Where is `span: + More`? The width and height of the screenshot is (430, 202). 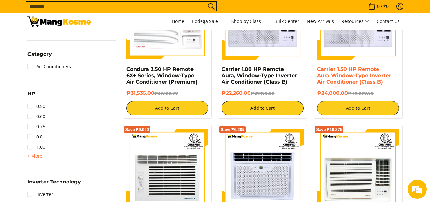
span: + More is located at coordinates (35, 156).